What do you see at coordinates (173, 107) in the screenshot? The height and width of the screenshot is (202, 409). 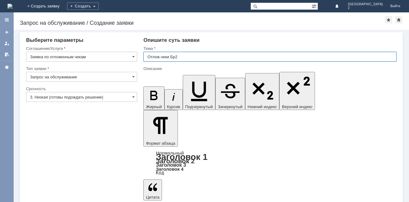 I see `span: Курсив` at bounding box center [173, 107].